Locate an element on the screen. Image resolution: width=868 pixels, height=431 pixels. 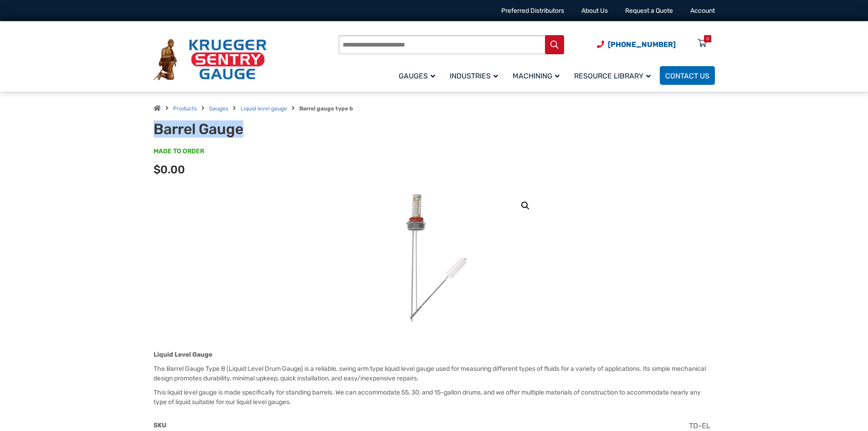
img: Krueger Sentry Gauge is located at coordinates (210, 60).